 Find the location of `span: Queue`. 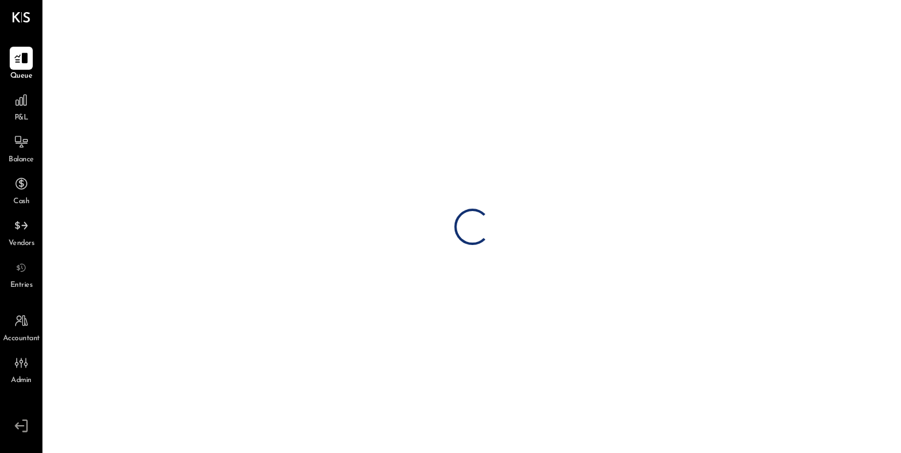

span: Queue is located at coordinates (21, 76).